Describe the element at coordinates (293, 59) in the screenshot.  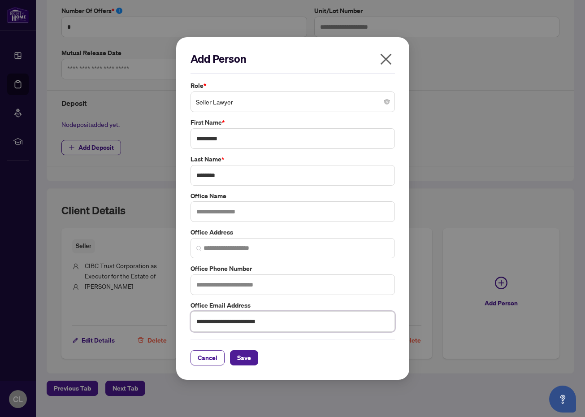
I see `h2: Add Person` at that location.